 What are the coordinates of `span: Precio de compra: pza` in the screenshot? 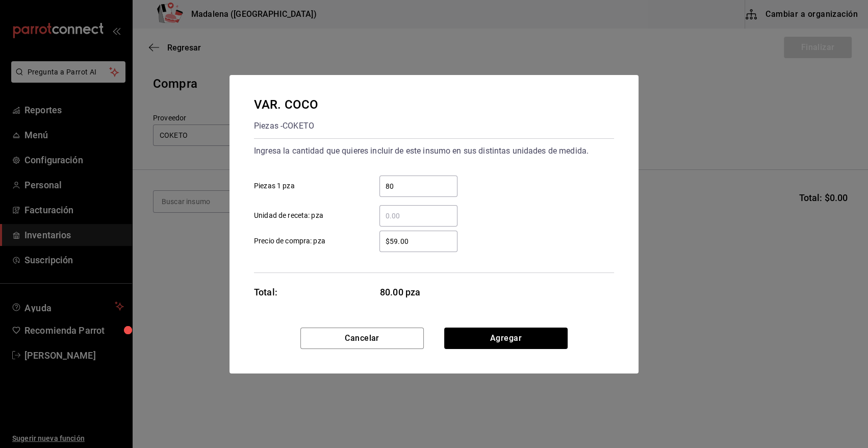 It's located at (290, 241).